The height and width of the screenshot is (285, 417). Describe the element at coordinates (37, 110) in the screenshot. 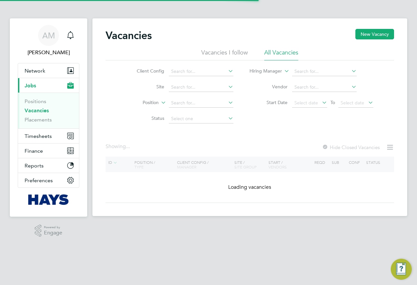

I see `a: Vacancies` at that location.